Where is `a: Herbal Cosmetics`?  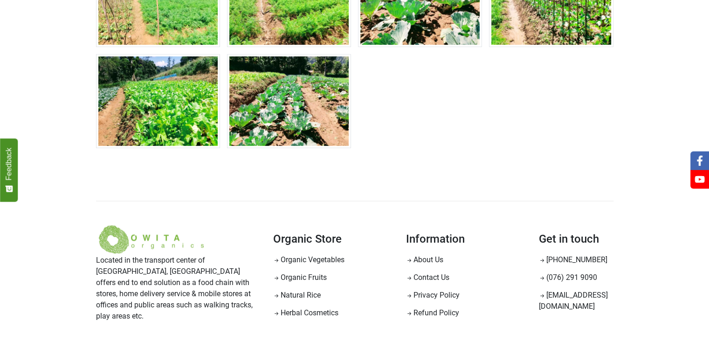 a: Herbal Cosmetics is located at coordinates (305, 313).